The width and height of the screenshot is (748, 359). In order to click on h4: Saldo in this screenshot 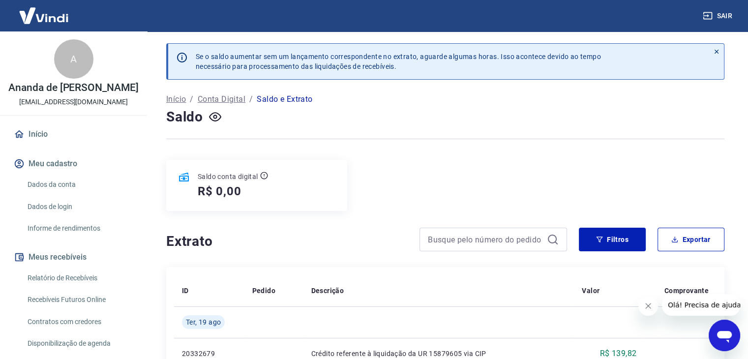, I will do `click(184, 117)`.